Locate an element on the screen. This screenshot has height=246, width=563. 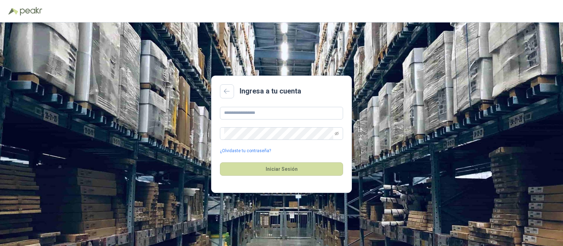
h2: Ingresa a tu cuenta is located at coordinates (270, 91).